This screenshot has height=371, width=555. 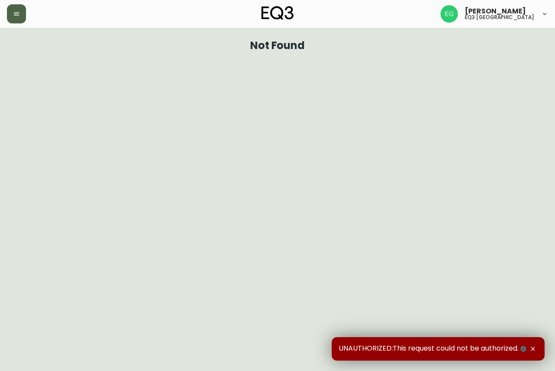 I want to click on img: logo, so click(x=277, y=13).